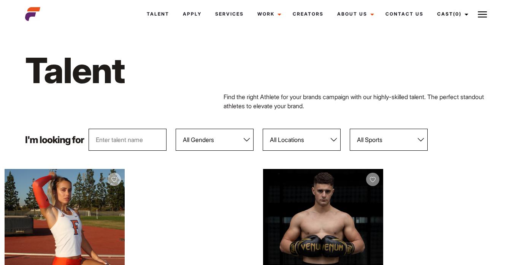  Describe the element at coordinates (457, 14) in the screenshot. I see `span: (0)` at that location.